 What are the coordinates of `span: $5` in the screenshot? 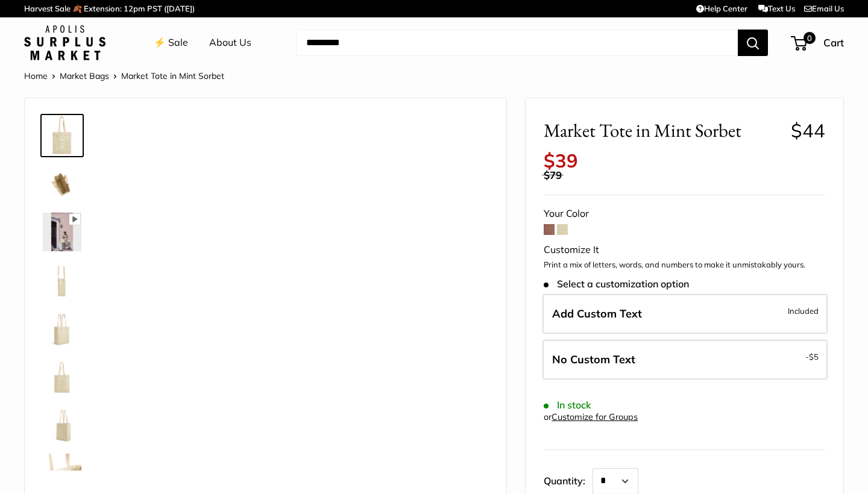 It's located at (814, 357).